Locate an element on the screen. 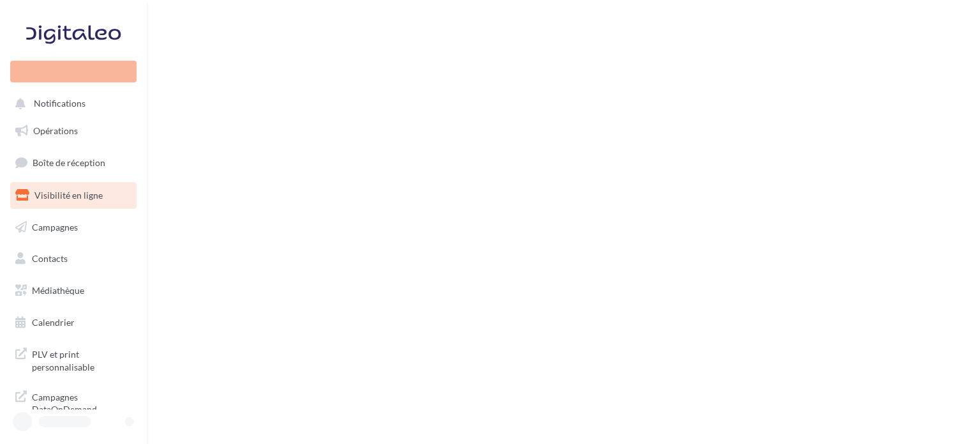 The width and height of the screenshot is (980, 444). span: Contacts is located at coordinates (50, 258).